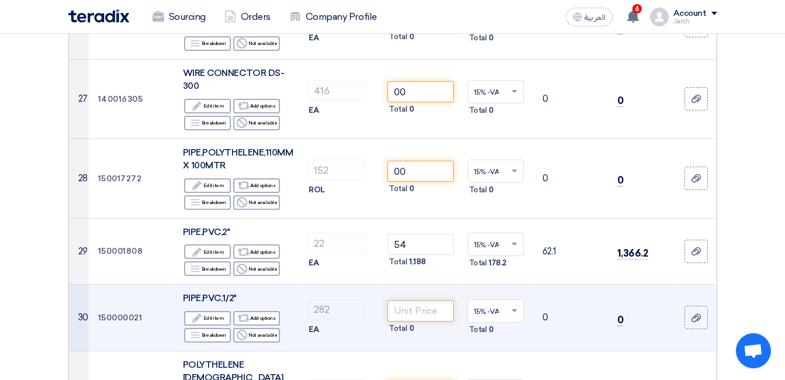 This screenshot has height=380, width=785. I want to click on a: Sourcing, so click(179, 17).